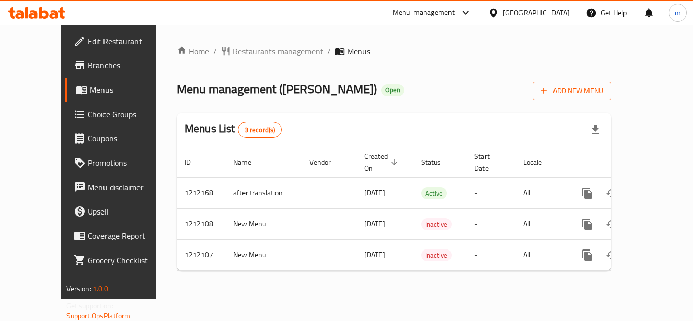 The height and width of the screenshot is (321, 693). What do you see at coordinates (128, 41) in the screenshot?
I see `span: Edit Restaurant` at bounding box center [128, 41].